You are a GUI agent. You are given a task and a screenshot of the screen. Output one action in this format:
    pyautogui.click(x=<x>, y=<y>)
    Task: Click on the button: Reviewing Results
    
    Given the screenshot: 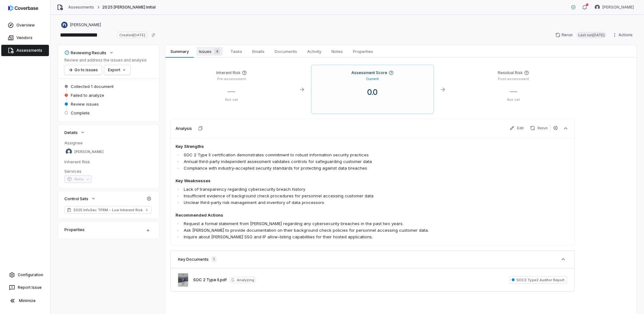 What is the action you would take?
    pyautogui.click(x=89, y=52)
    